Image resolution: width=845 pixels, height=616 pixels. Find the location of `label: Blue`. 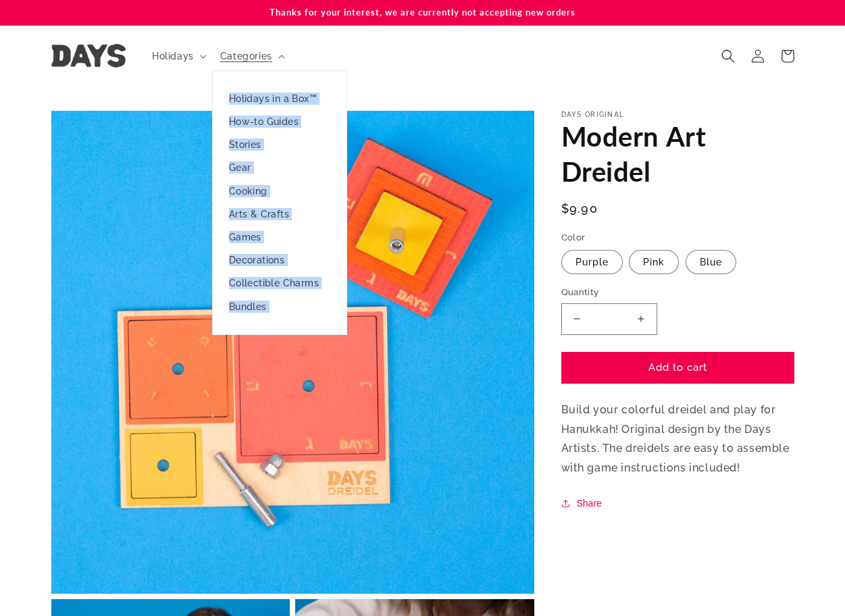

label: Blue is located at coordinates (711, 262).